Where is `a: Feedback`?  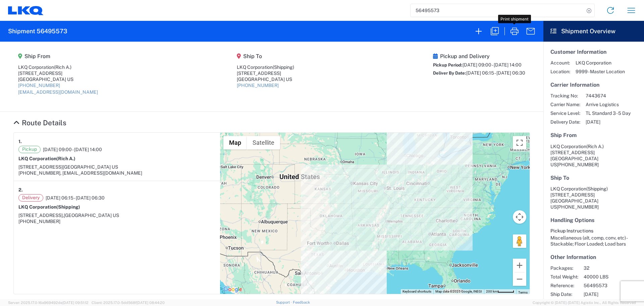 a: Feedback is located at coordinates (301, 302).